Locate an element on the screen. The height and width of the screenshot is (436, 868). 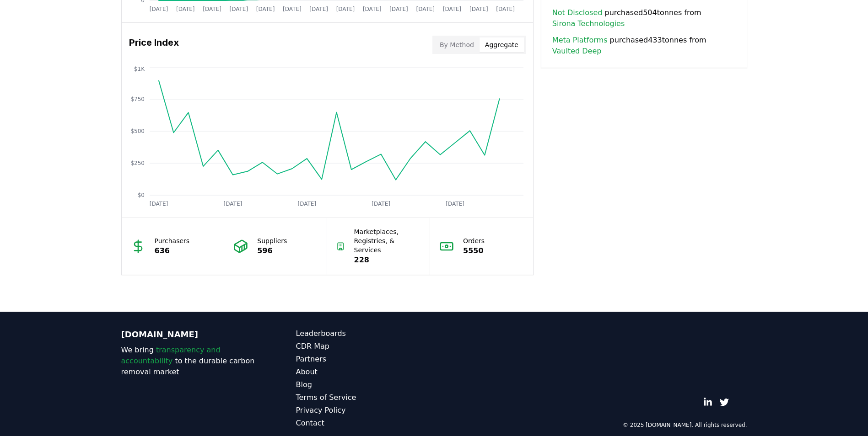
tspan: $1K is located at coordinates (139, 69).